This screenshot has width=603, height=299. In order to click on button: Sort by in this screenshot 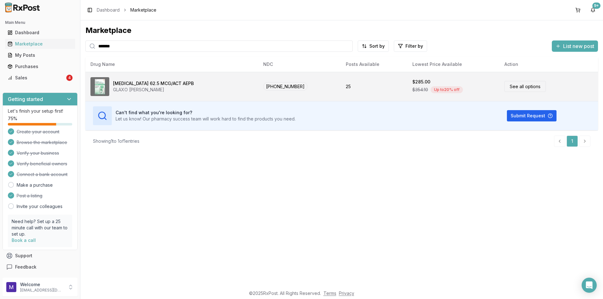, I will do `click(373, 46)`.